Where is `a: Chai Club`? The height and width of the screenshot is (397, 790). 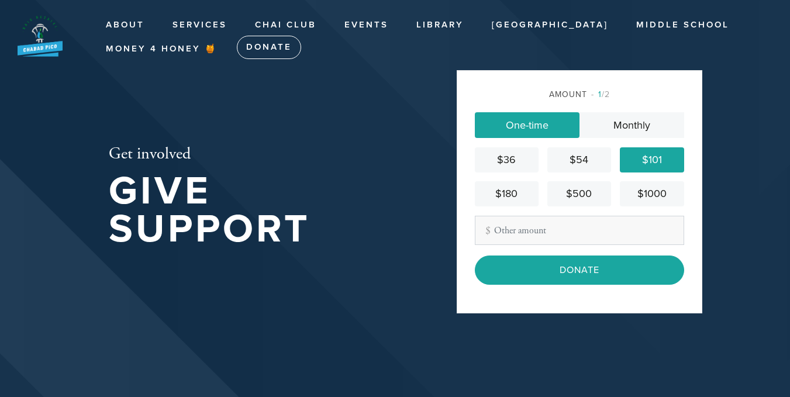 a: Chai Club is located at coordinates (285, 25).